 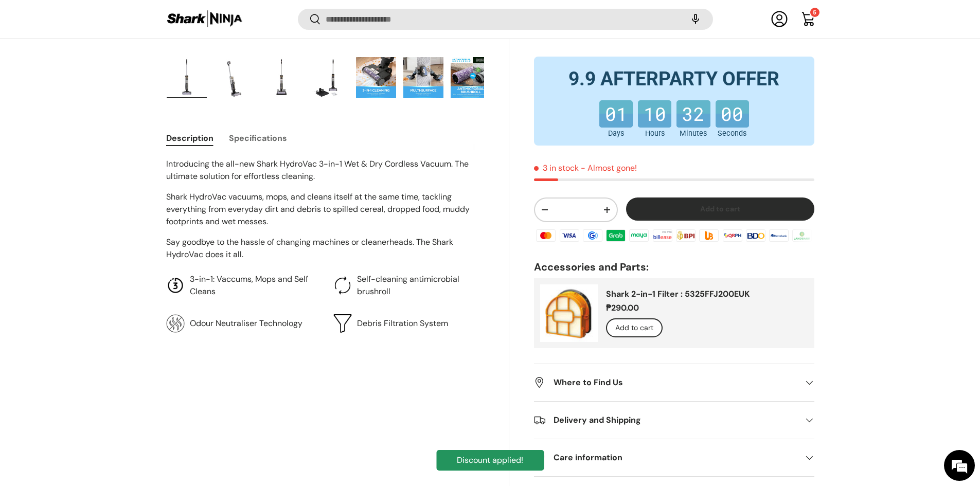 I want to click on img: Shark Ninja Philippines, so click(x=204, y=19).